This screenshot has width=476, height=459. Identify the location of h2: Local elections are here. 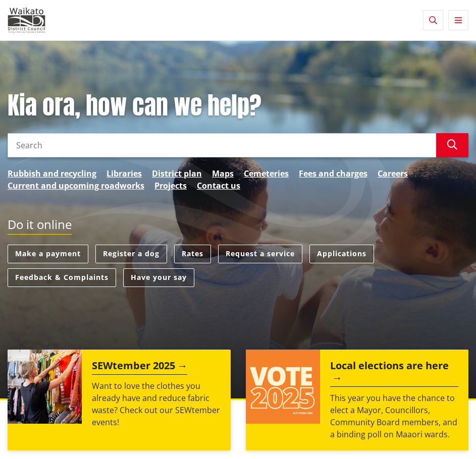
(395, 373).